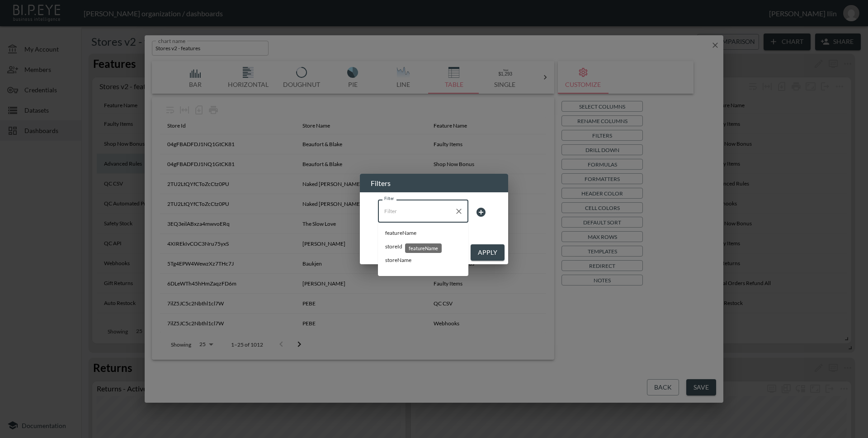  Describe the element at coordinates (434, 183) in the screenshot. I see `h2: Filters` at that location.